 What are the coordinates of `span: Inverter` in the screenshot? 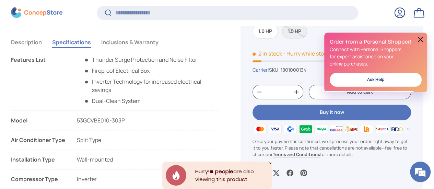 It's located at (87, 179).